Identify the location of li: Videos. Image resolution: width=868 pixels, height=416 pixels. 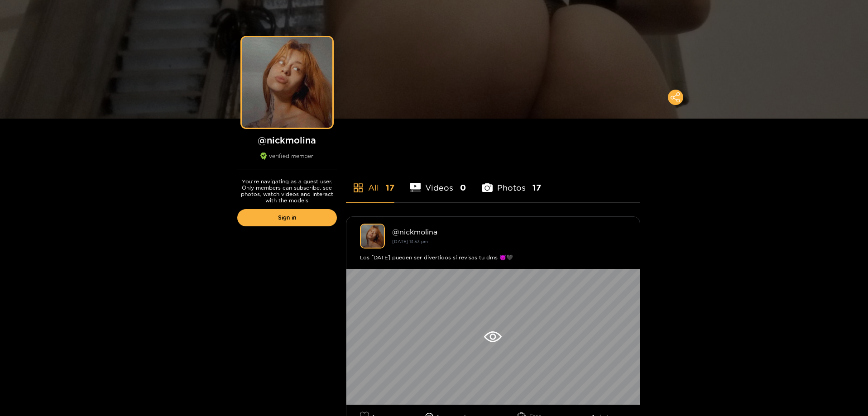
(438, 181).